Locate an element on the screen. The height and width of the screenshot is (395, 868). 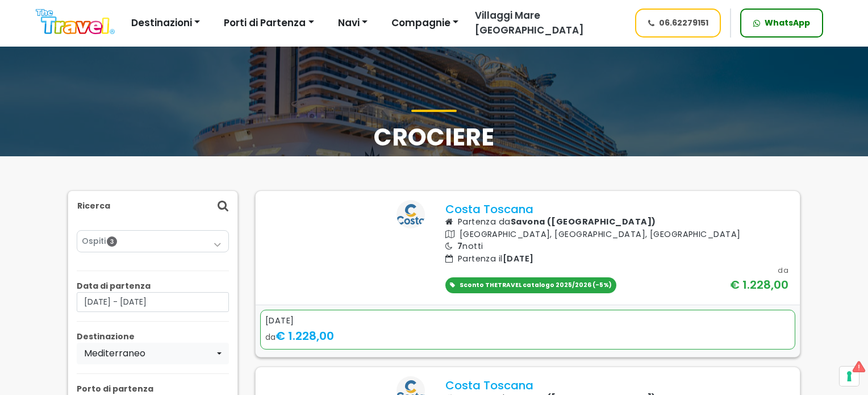
img: costa logo is located at coordinates (411, 214).